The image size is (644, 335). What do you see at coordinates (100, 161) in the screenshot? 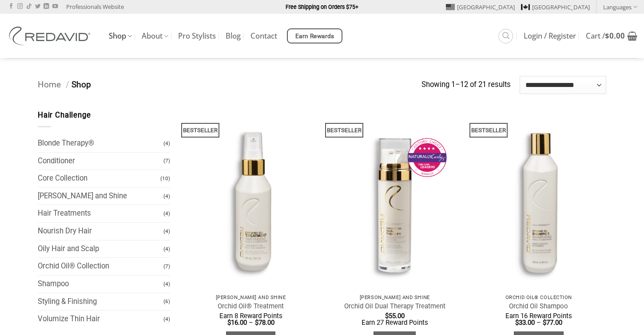
I see `a: Conditioner` at bounding box center [100, 161].